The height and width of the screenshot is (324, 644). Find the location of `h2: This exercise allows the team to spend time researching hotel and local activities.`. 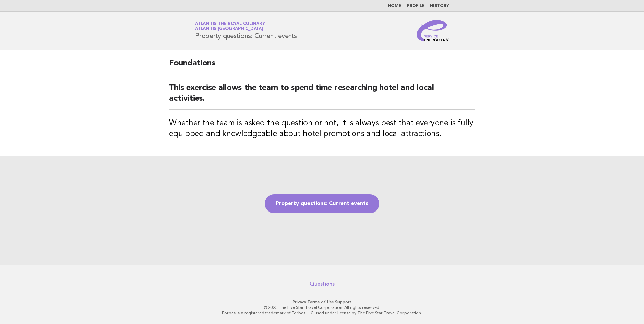

h2: This exercise allows the team to spend time researching hotel and local activities. is located at coordinates (322, 96).